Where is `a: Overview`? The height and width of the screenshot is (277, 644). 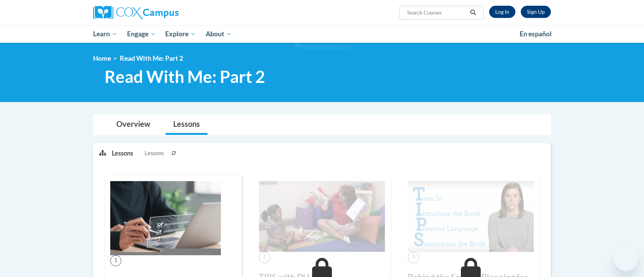
a: Overview is located at coordinates (133, 125).